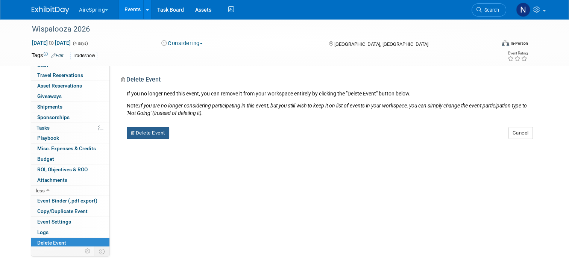 Image resolution: width=569 pixels, height=266 pixels. Describe the element at coordinates (70, 128) in the screenshot. I see `a: Tasks` at that location.